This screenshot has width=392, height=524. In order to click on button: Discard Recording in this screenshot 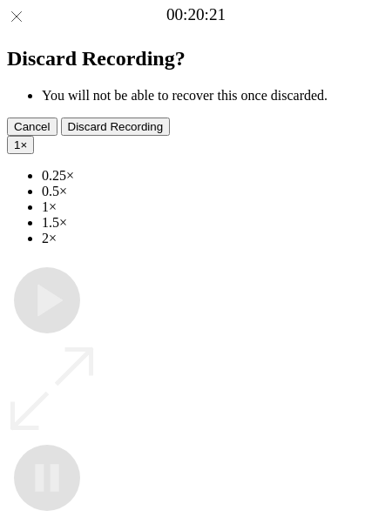, I will do `click(116, 126)`.